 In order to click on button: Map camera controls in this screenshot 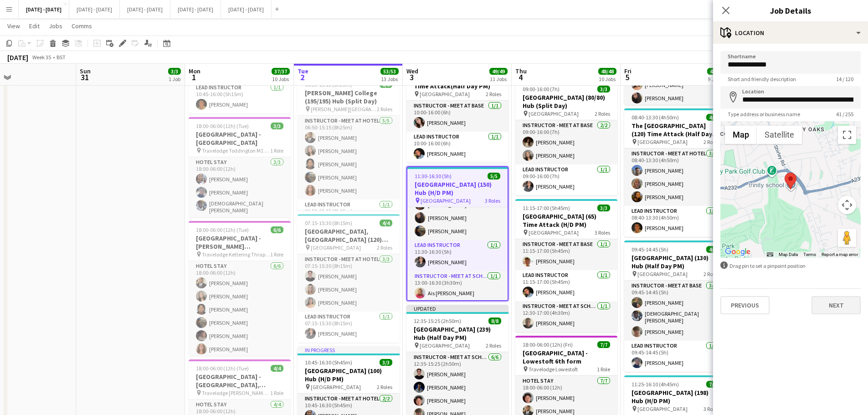, I will do `click(847, 206)`.